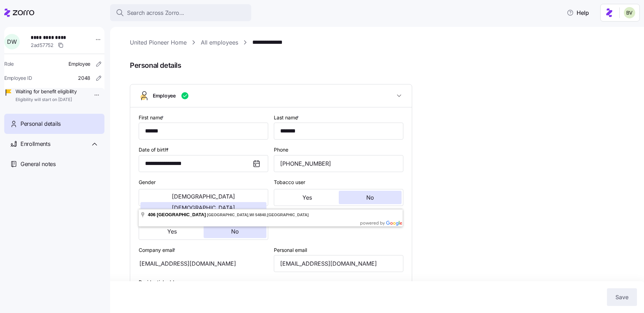 This screenshot has width=644, height=313. What do you see at coordinates (622, 297) in the screenshot?
I see `span: Save` at bounding box center [622, 297].